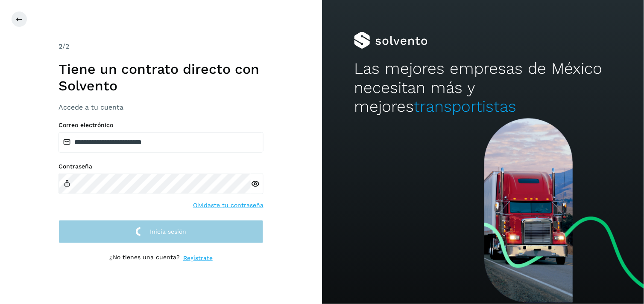 The image size is (644, 304). What do you see at coordinates (168, 232) in the screenshot?
I see `span: Inicia sesión` at bounding box center [168, 232].